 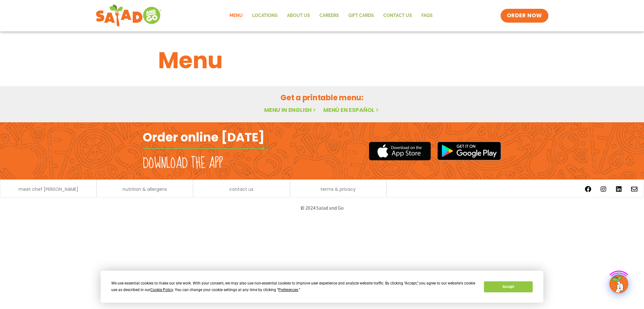 I want to click on a: Careers, so click(x=329, y=16).